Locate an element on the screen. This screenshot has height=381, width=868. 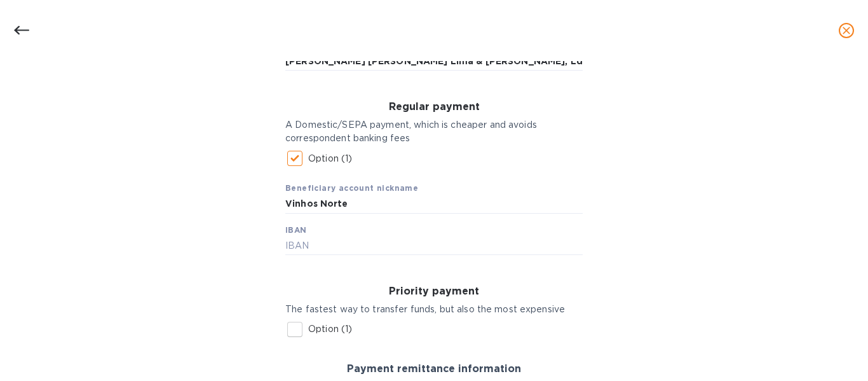
input: Beneficiary account nickname is located at coordinates (434, 204).